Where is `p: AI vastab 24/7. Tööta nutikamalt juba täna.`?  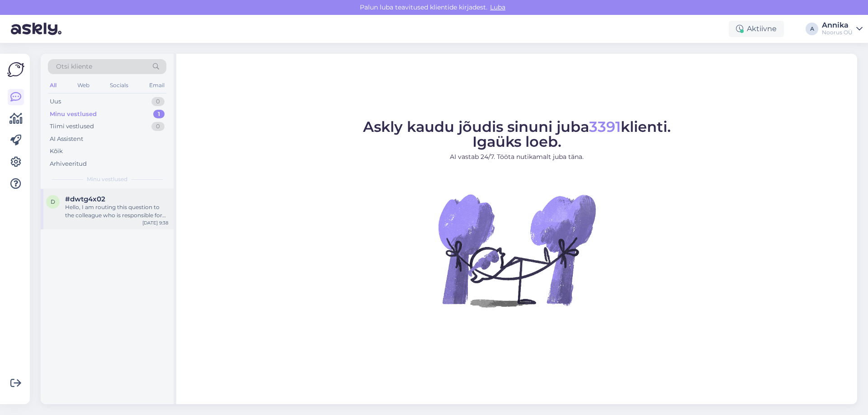
p: AI vastab 24/7. Tööta nutikamalt juba täna. is located at coordinates (517, 157).